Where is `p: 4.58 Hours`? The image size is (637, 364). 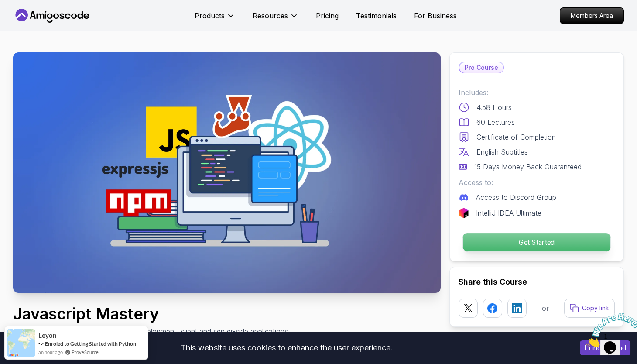 p: 4.58 Hours is located at coordinates (494, 107).